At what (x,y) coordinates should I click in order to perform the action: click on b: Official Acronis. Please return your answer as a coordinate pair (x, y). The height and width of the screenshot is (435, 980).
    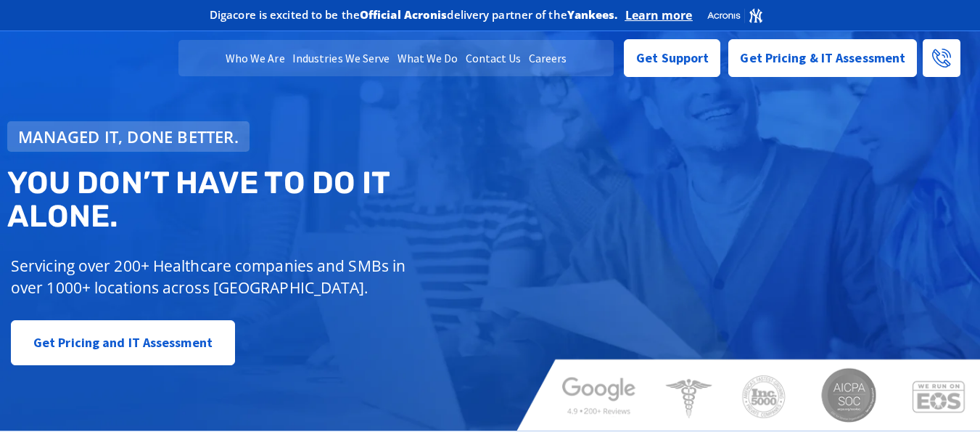
    Looking at the image, I should click on (403, 14).